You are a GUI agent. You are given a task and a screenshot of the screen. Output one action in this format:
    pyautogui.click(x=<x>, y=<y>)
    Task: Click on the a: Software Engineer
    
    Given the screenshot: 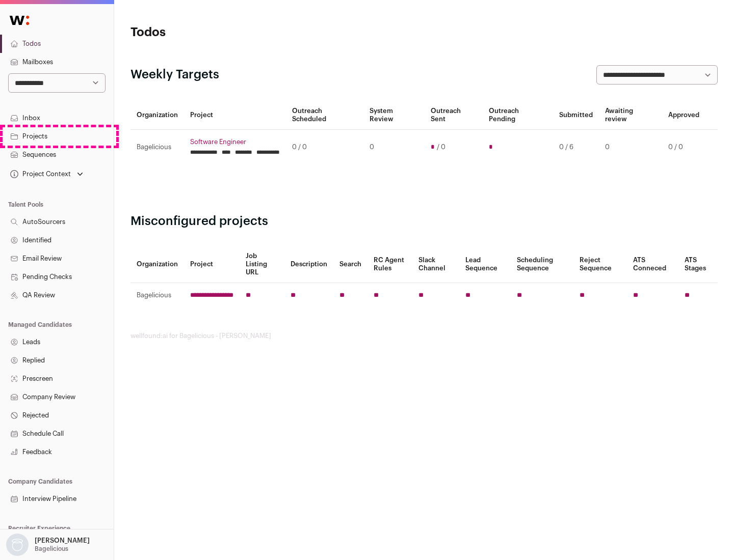 What is the action you would take?
    pyautogui.click(x=235, y=142)
    